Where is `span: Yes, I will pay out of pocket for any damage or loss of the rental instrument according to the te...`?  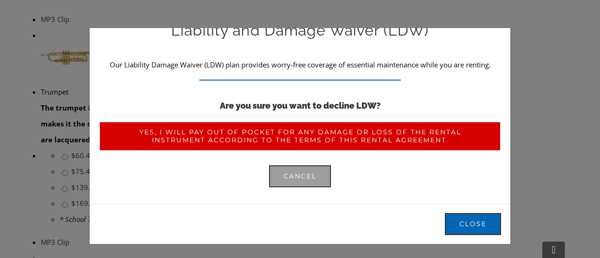
span: Yes, I will pay out of pocket for any damage or loss of the rental instrument according to the te... is located at coordinates (300, 136).